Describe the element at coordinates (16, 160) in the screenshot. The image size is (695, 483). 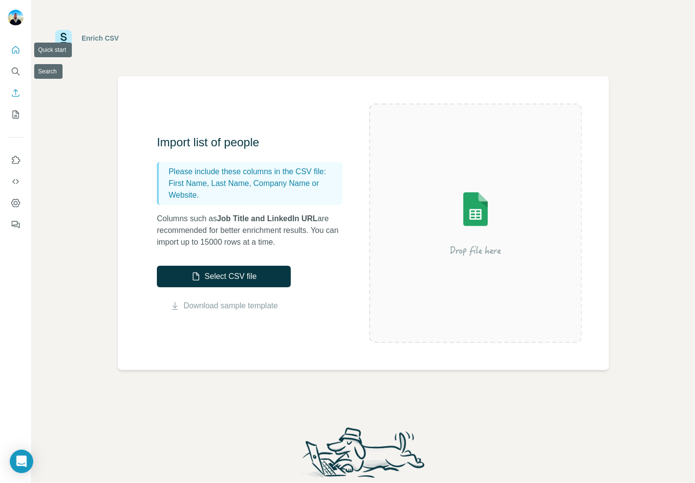
I see `button: Use Surfe on LinkedIn` at that location.